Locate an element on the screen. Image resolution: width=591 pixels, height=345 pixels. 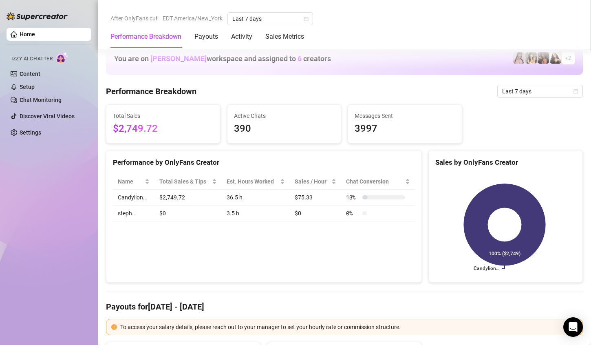
img: Candylion is located at coordinates (531, 58).